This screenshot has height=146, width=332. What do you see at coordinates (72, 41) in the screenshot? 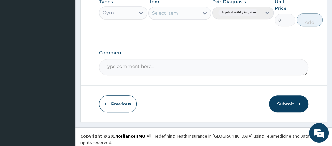
I see `div: Chat with us now` at bounding box center [72, 41].